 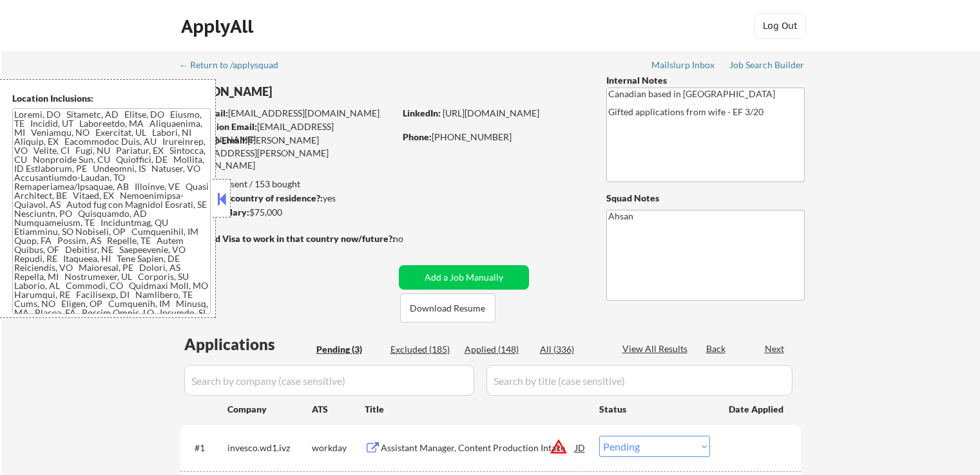 What do you see at coordinates (411, 239) in the screenshot?
I see `div: no` at bounding box center [411, 239].